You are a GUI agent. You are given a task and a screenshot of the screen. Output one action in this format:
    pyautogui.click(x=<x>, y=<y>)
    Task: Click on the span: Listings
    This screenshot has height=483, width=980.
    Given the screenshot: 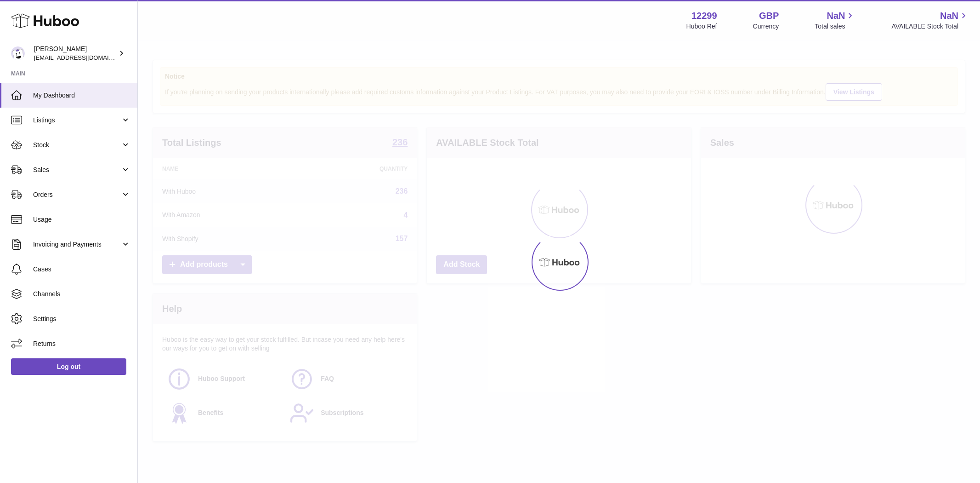 What is the action you would take?
    pyautogui.click(x=77, y=120)
    